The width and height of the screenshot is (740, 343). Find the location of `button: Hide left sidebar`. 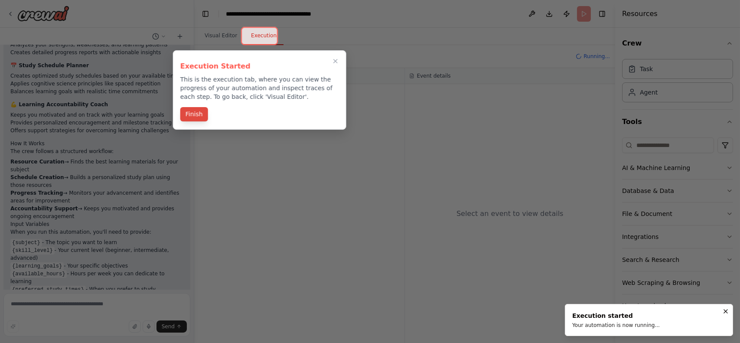

button: Hide left sidebar is located at coordinates (206, 14).